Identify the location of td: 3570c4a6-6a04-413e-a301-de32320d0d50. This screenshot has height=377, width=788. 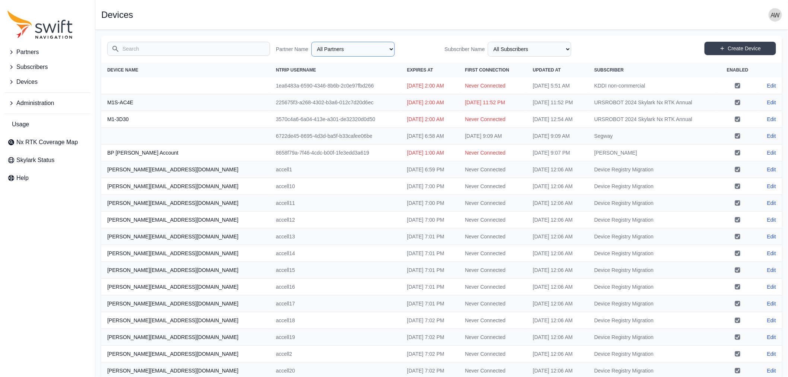
(336, 119).